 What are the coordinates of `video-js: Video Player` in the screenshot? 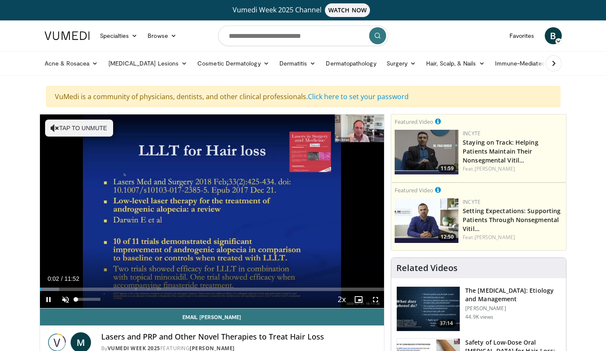 It's located at (212, 211).